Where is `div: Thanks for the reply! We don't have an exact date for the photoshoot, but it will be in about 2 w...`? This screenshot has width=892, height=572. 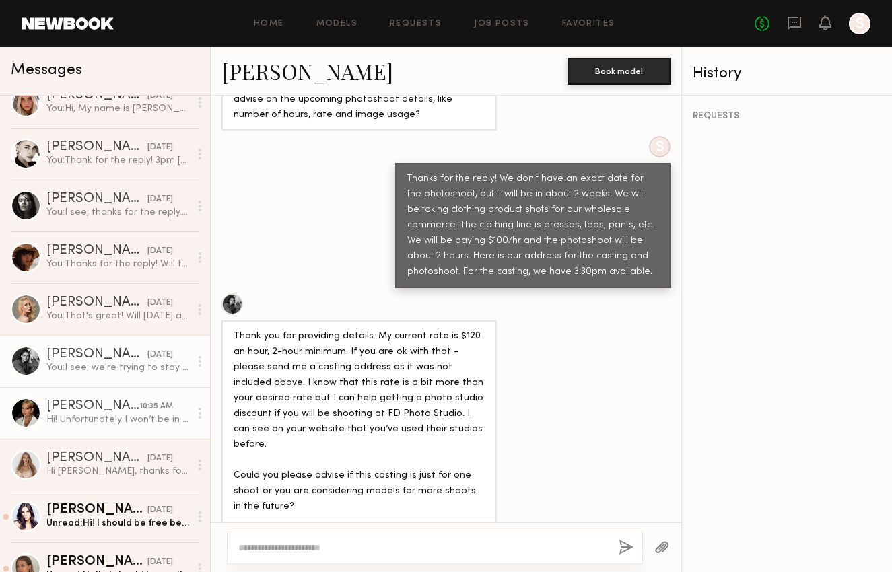 div: Thanks for the reply! We don't have an exact date for the photoshoot, but it will be in about 2 w... is located at coordinates (532, 225).